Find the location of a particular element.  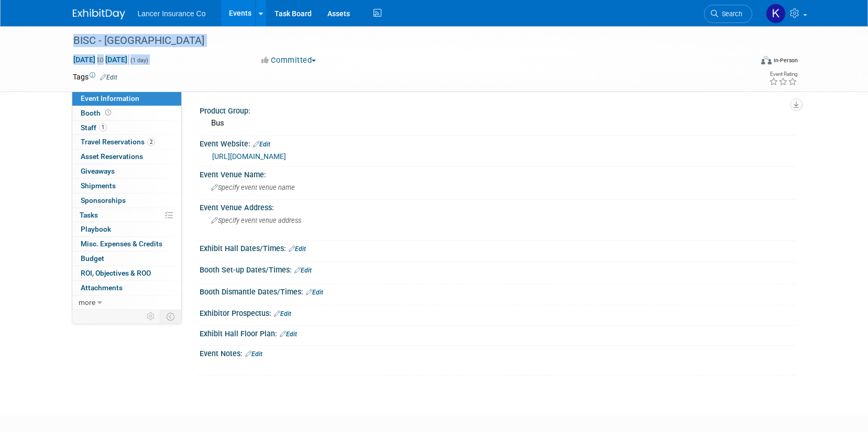

div: Event Notes: is located at coordinates (498, 353).